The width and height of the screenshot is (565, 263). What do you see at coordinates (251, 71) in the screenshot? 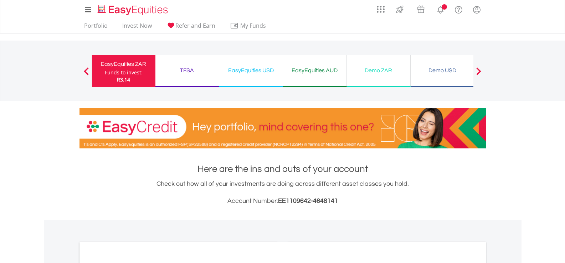
I see `div: EasyEquities USD` at bounding box center [251, 71].